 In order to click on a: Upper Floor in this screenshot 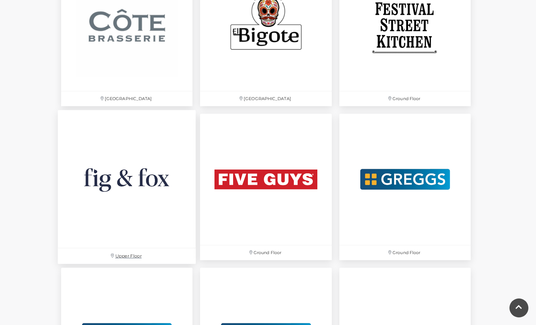, I will do `click(127, 187)`.